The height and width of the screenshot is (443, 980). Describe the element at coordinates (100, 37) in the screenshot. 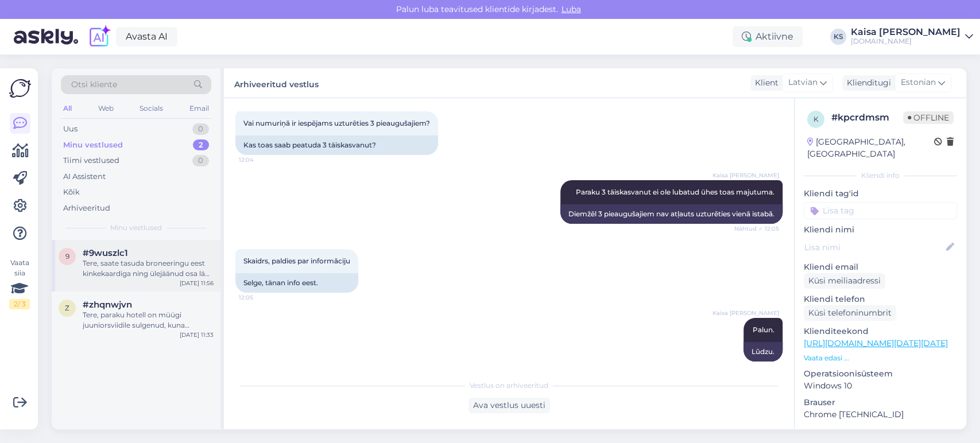

I see `img: explore-ai` at that location.